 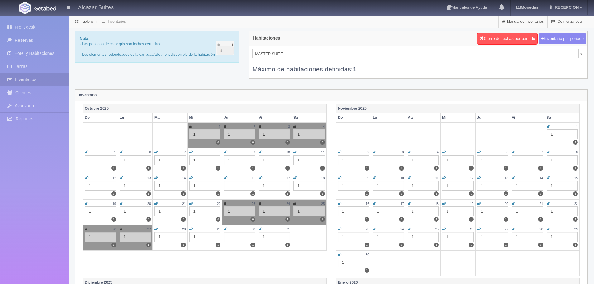 What do you see at coordinates (403, 152) in the screenshot?
I see `small: 3` at bounding box center [403, 152].